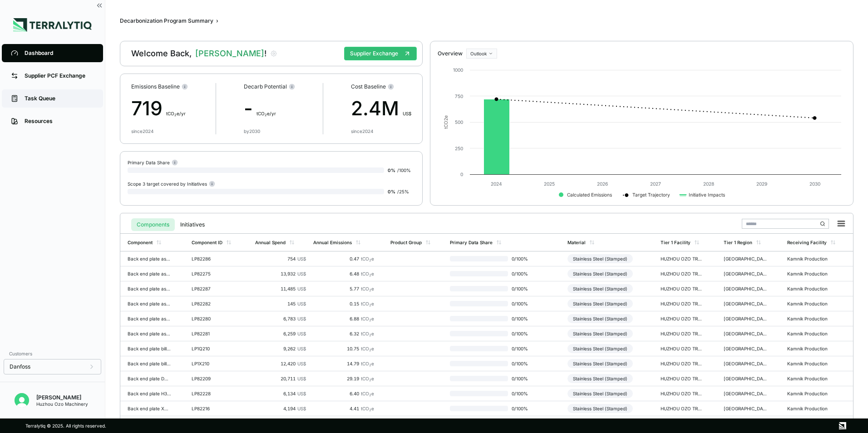 Image resolution: width=868 pixels, height=433 pixels. What do you see at coordinates (214, 274) in the screenshot?
I see `div: LP82275` at bounding box center [214, 274].